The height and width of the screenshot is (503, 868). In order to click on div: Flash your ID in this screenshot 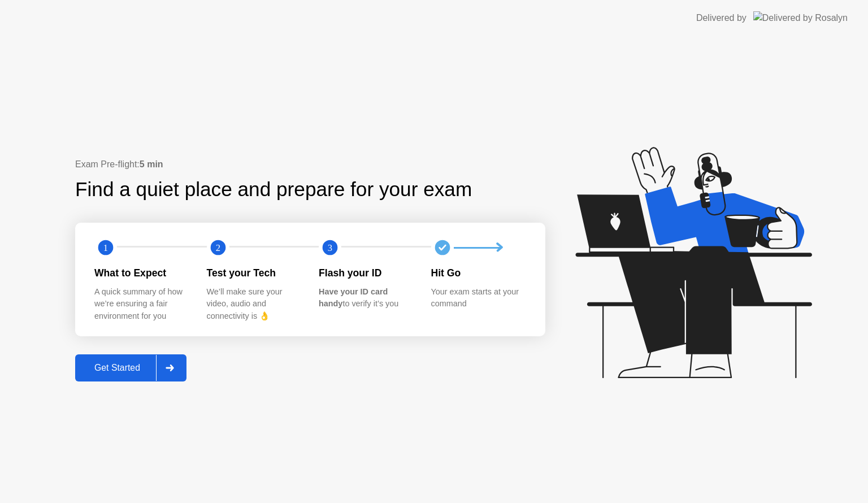, I will do `click(366, 273)`.